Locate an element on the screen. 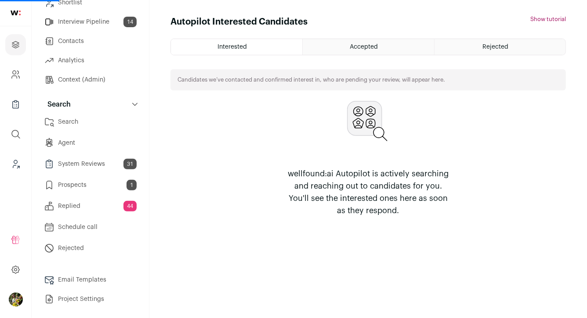  a: Accepted is located at coordinates (368, 47).